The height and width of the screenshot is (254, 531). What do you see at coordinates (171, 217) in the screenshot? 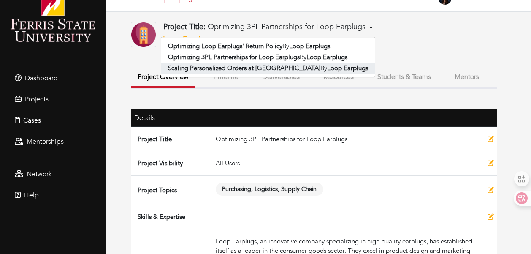
I see `td: Skills & Expertise` at bounding box center [171, 217].